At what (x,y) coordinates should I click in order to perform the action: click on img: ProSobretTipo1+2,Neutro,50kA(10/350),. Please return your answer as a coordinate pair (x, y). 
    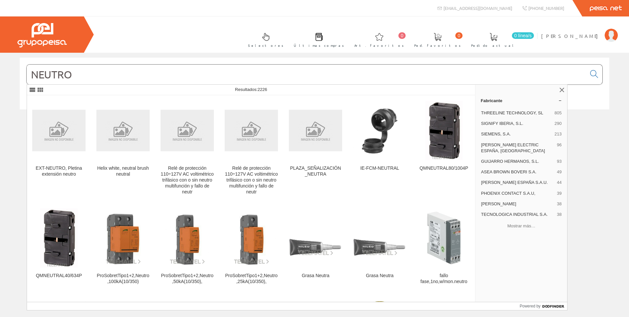
    Looking at the image, I should click on (187, 238).